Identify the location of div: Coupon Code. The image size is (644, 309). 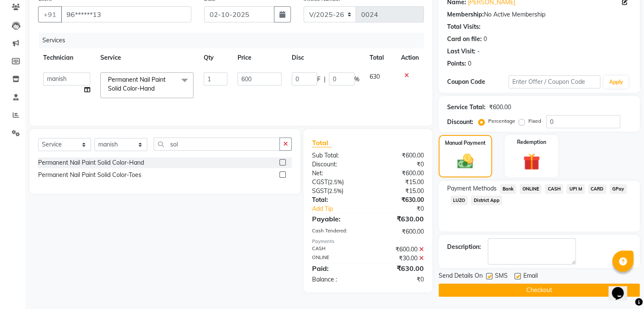
(478, 81).